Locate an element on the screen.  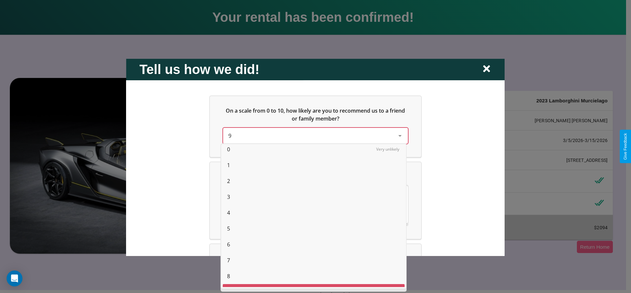
div: 1 is located at coordinates (313, 165).